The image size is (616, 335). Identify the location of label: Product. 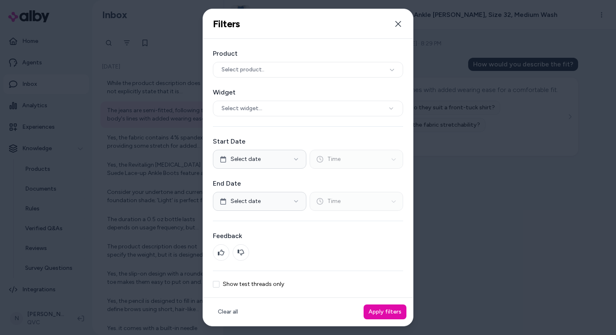
(308, 54).